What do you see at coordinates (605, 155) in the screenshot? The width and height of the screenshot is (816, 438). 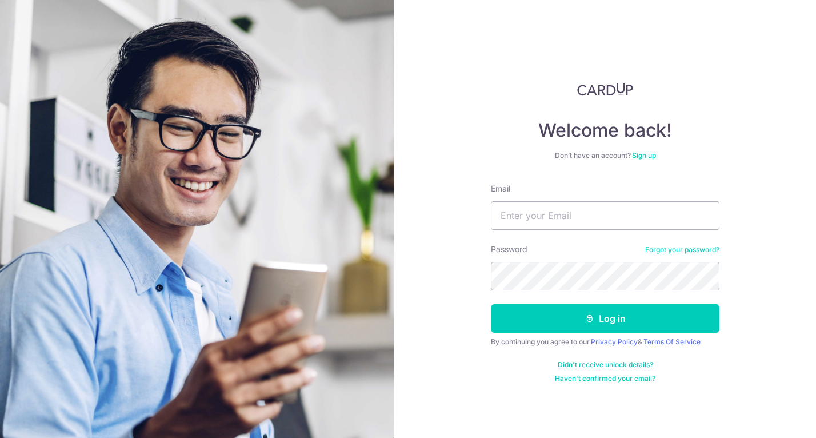 I see `div: Don’t have an account?` at bounding box center [605, 155].